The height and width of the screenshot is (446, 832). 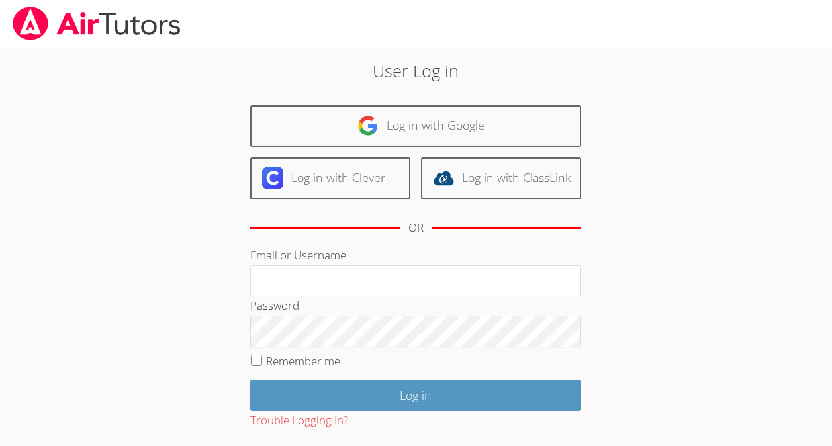 I want to click on img: classlink-logo-d6bb404cc1216ec64c9a2012d9dc4662098be43eaf13dc465df04b49fa7ab582.svg, so click(x=443, y=178).